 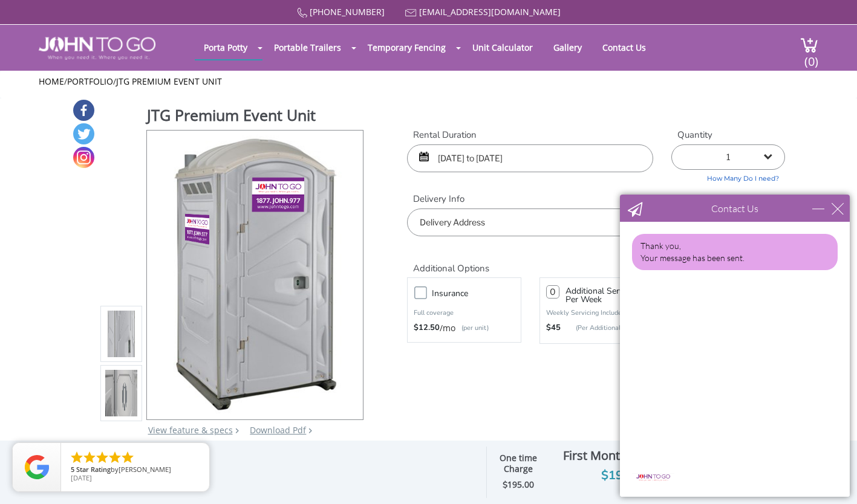 What do you see at coordinates (811, 56) in the screenshot?
I see `span: (0)` at bounding box center [811, 56].